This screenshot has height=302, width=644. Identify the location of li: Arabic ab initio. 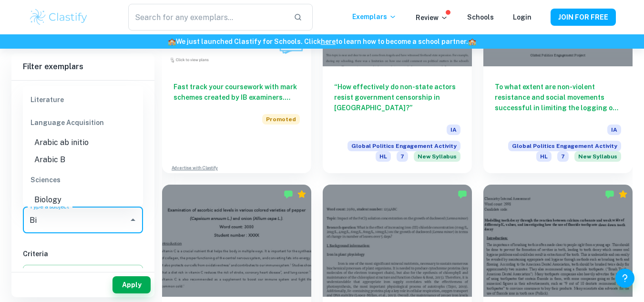
(83, 143).